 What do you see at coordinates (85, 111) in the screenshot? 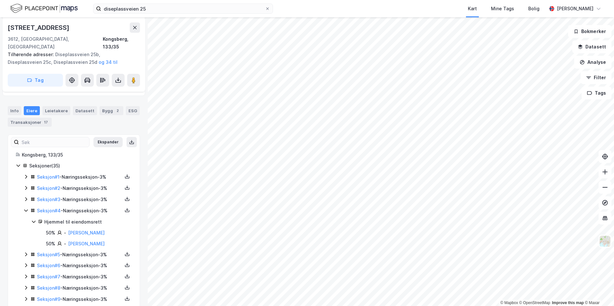
I see `div: Datasett` at bounding box center [85, 111].